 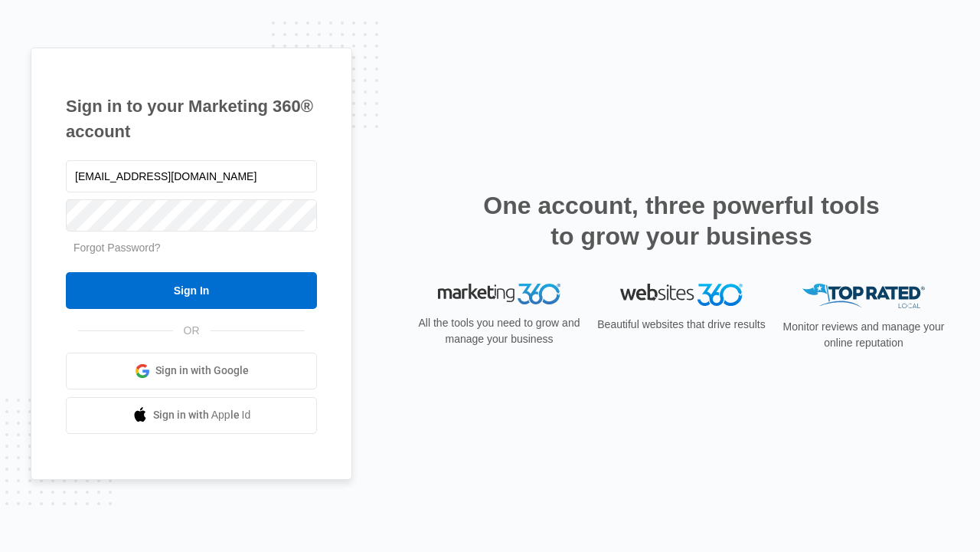 What do you see at coordinates (499, 331) in the screenshot?
I see `p: All the tools you need to grow and manage your business` at bounding box center [499, 331].